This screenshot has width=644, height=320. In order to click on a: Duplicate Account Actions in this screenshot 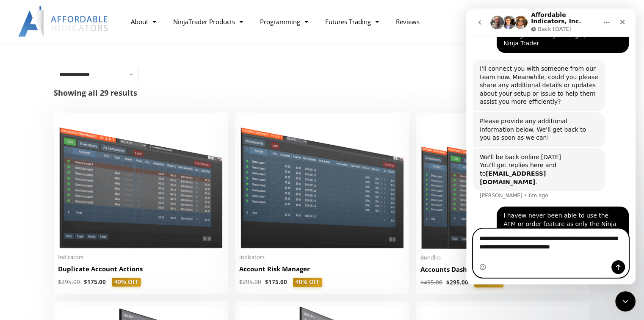, I will do `click(140, 271)`.